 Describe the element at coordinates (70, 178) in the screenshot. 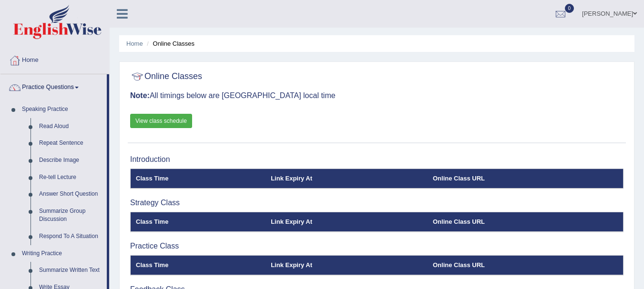

I see `a: Re-tell Lecture` at that location.